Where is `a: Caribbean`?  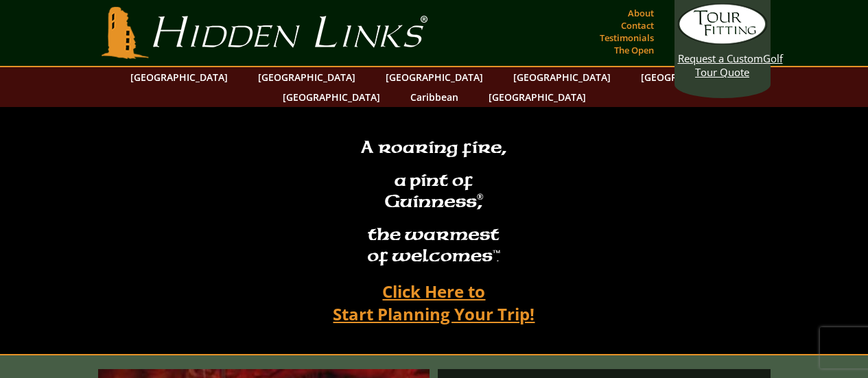 a: Caribbean is located at coordinates (434, 97).